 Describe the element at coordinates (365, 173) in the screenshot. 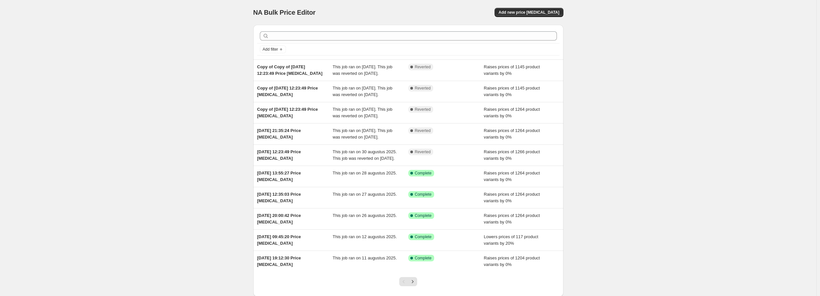

I see `span: This job ran on 28 augustus 2025.` at that location.